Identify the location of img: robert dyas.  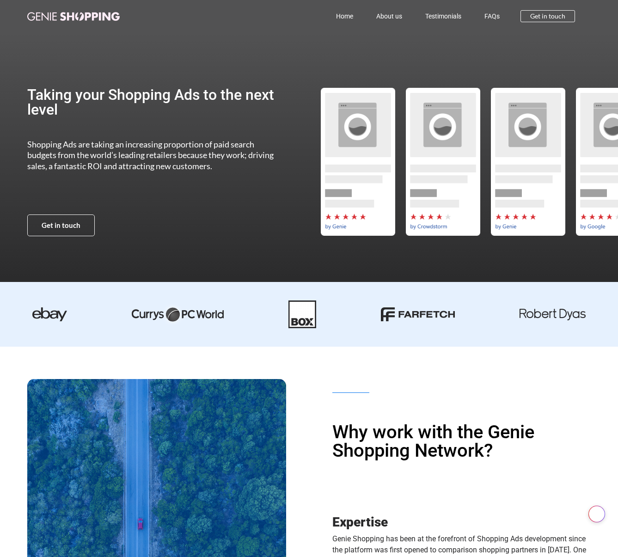
(553, 315).